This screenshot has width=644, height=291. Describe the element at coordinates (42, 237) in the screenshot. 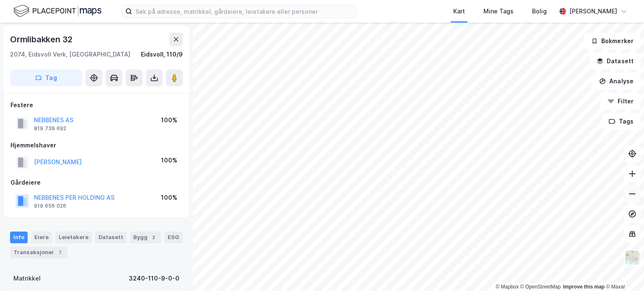

I see `div: Eiere` at that location.